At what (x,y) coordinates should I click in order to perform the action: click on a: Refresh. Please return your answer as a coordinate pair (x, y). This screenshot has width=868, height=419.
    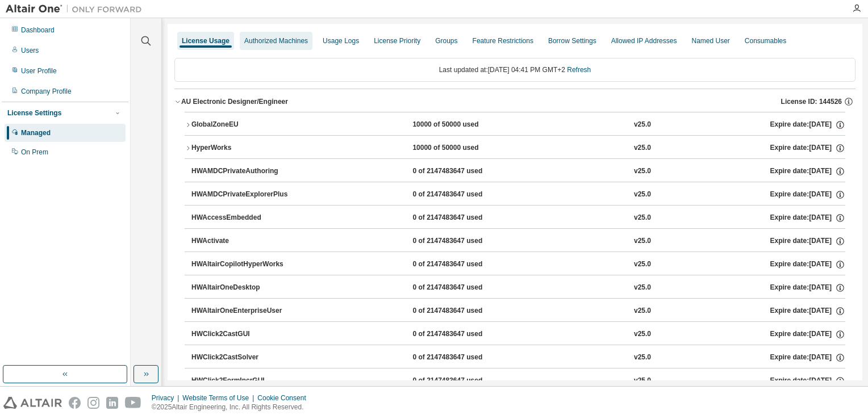
    Looking at the image, I should click on (579, 70).